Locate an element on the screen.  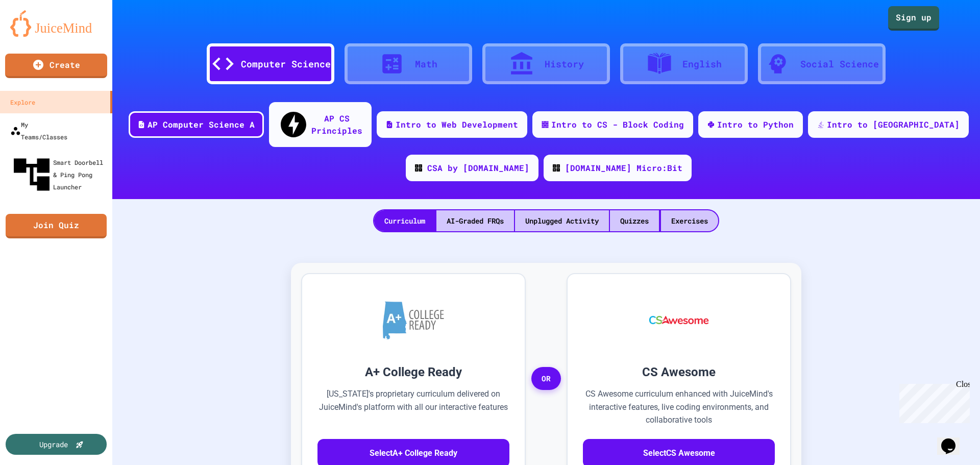
div: Intro to CS - Block Coding is located at coordinates (618, 124).